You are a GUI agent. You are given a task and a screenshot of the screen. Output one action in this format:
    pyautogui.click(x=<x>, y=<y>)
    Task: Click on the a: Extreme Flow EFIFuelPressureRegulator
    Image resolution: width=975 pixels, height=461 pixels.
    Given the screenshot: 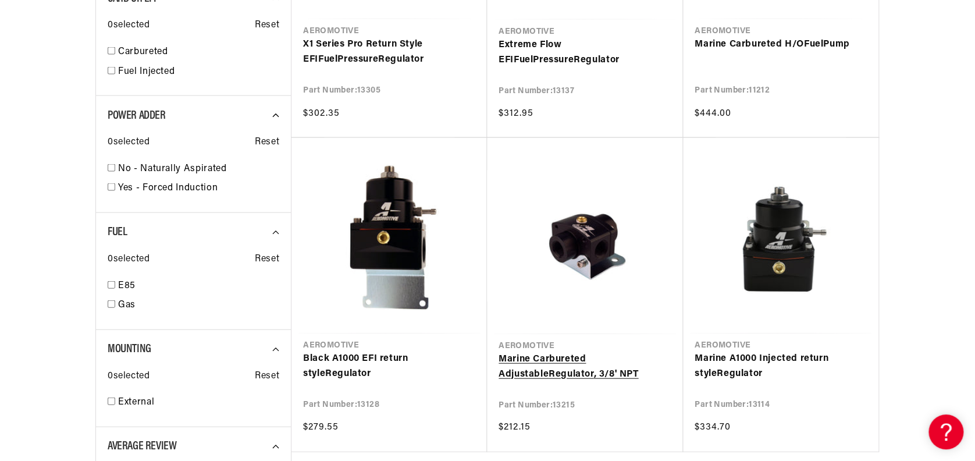 What is the action you would take?
    pyautogui.click(x=585, y=52)
    